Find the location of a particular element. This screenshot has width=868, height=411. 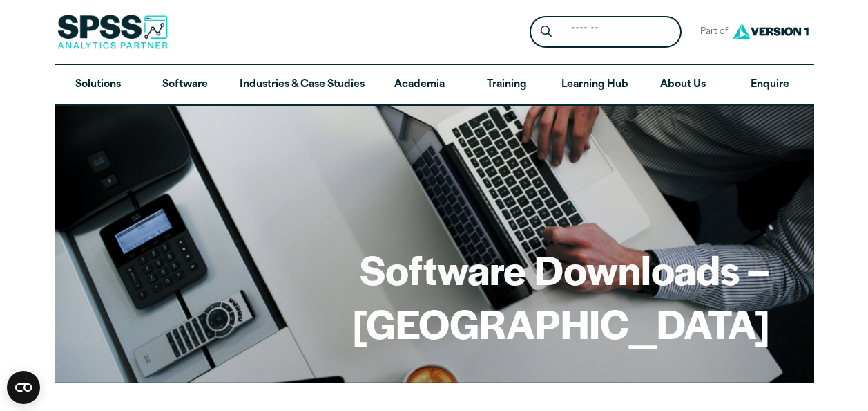

a: Enquire is located at coordinates (770, 85).